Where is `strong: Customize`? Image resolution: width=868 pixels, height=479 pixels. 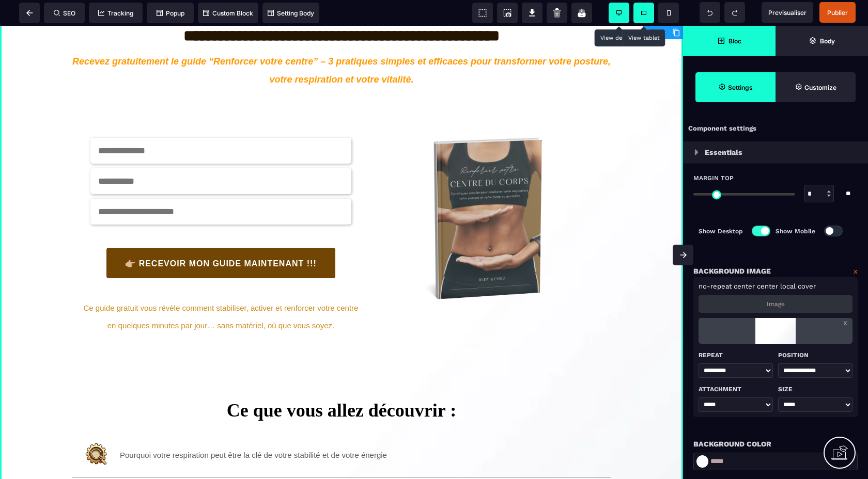
strong: Customize is located at coordinates (820, 87).